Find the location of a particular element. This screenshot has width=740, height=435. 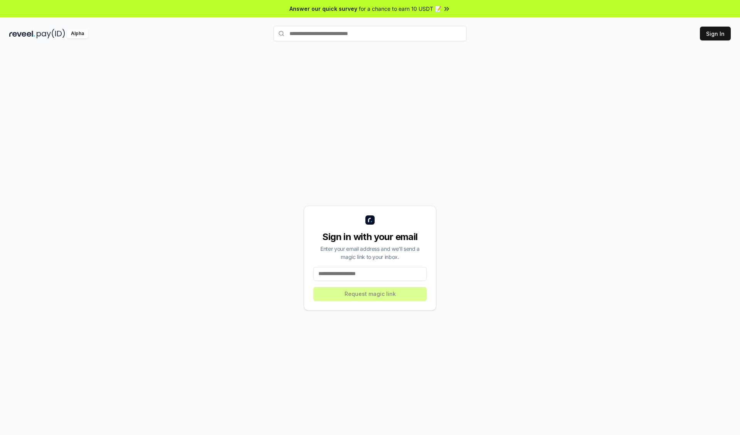

span: for a chance to earn 10 USDT 📝 is located at coordinates (400, 8).